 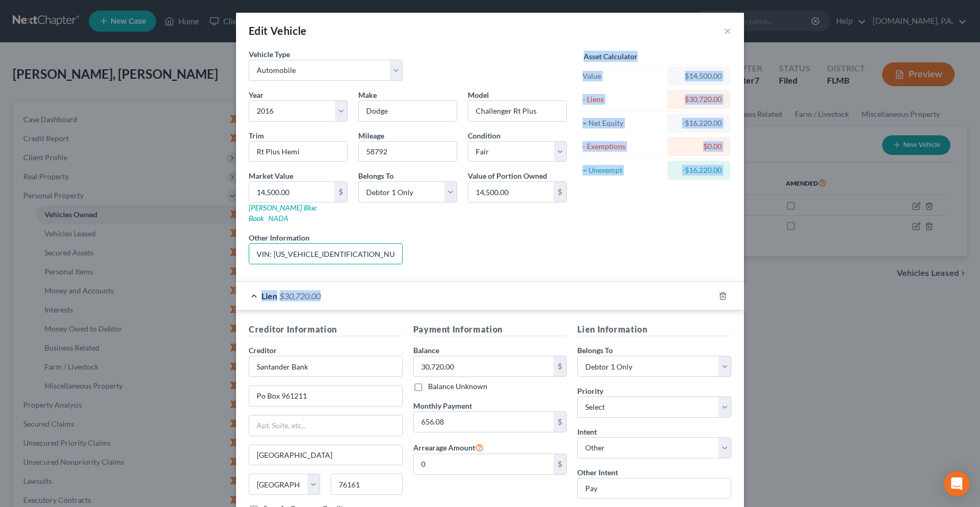 What do you see at coordinates (371, 135) in the screenshot?
I see `label: Mileage` at bounding box center [371, 135].